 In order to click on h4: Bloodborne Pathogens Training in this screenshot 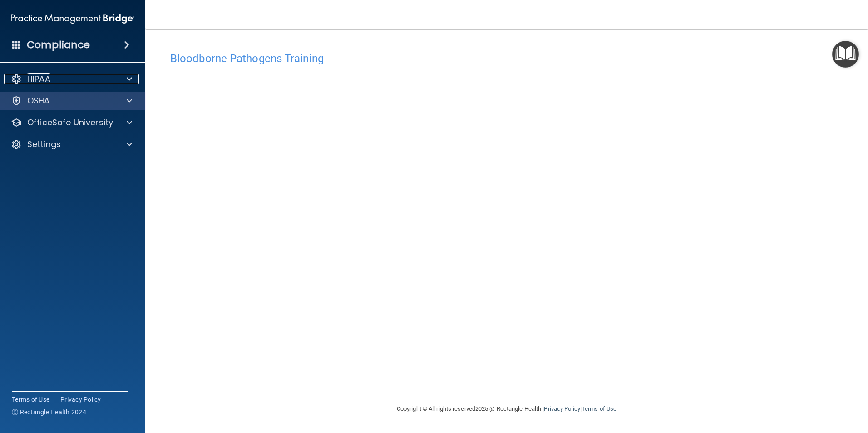, I will do `click(507, 58)`.